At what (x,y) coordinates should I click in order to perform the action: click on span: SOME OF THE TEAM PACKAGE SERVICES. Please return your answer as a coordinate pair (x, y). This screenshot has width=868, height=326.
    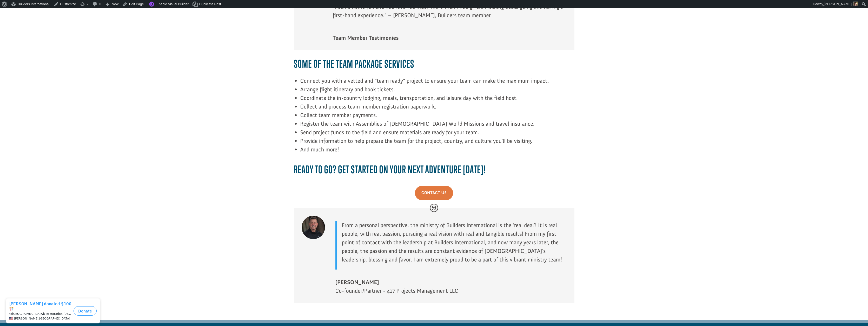
    Looking at the image, I should click on (354, 64).